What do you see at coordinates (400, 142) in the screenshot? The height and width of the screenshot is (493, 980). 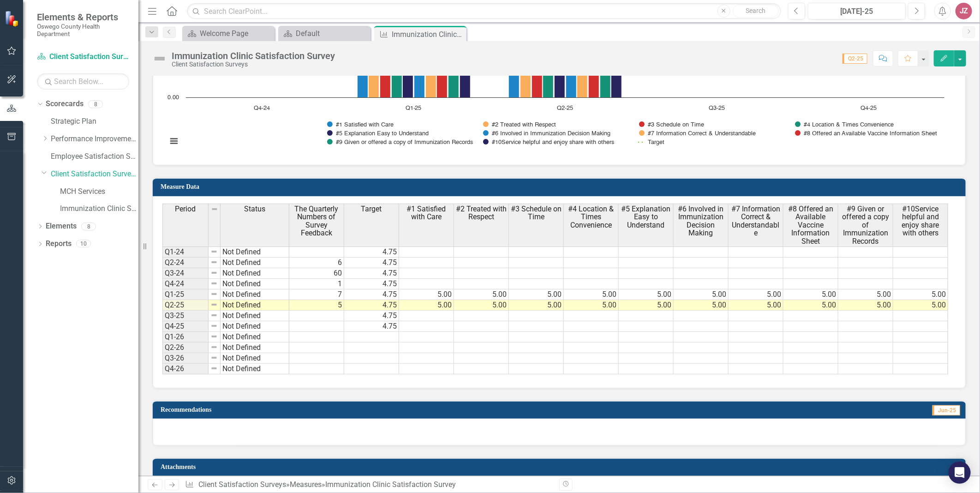 I see `button: Show #9 Given or offered a copy of Immunization Records` at bounding box center [400, 142].